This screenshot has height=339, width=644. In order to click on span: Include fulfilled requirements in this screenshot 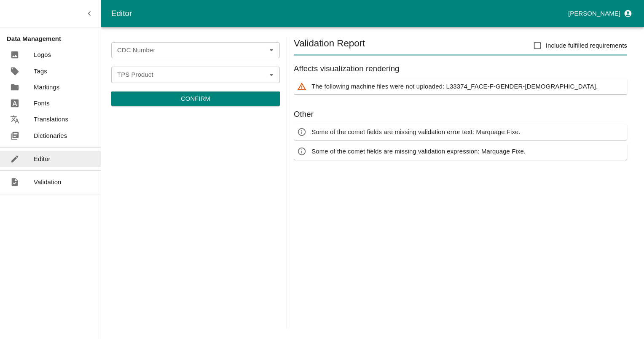, I will do `click(586, 45)`.